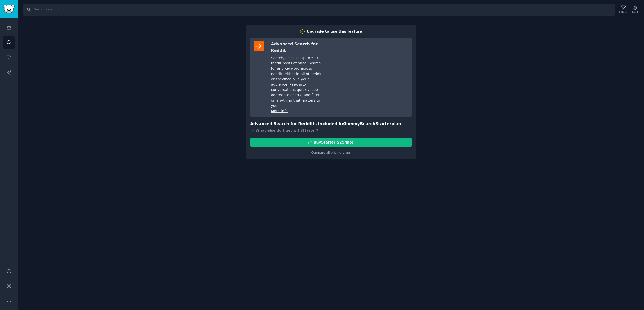 This screenshot has height=310, width=644. Describe the element at coordinates (319, 10) in the screenshot. I see `input: Search Keyword` at that location.